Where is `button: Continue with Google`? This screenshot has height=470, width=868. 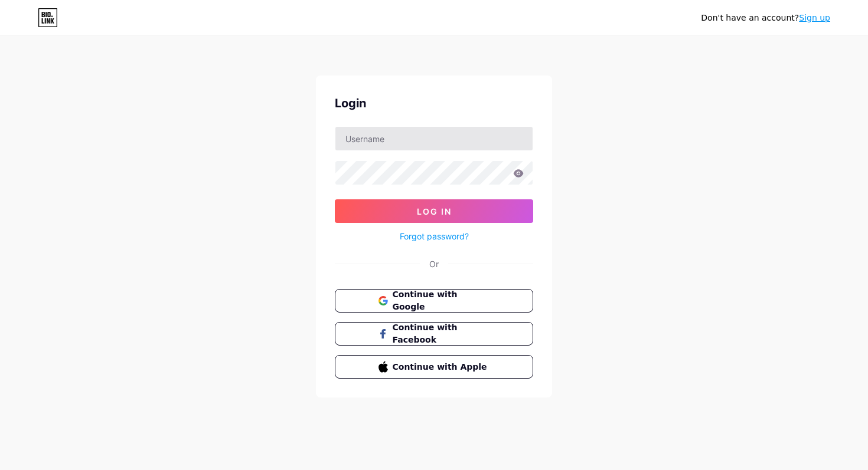
button: Continue with Google is located at coordinates (434, 301).